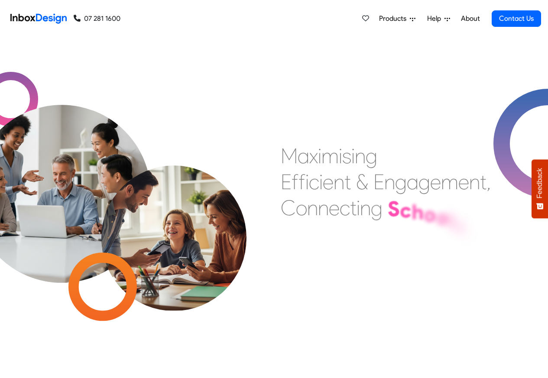  What do you see at coordinates (436, 19) in the screenshot?
I see `span: Help` at bounding box center [436, 19].